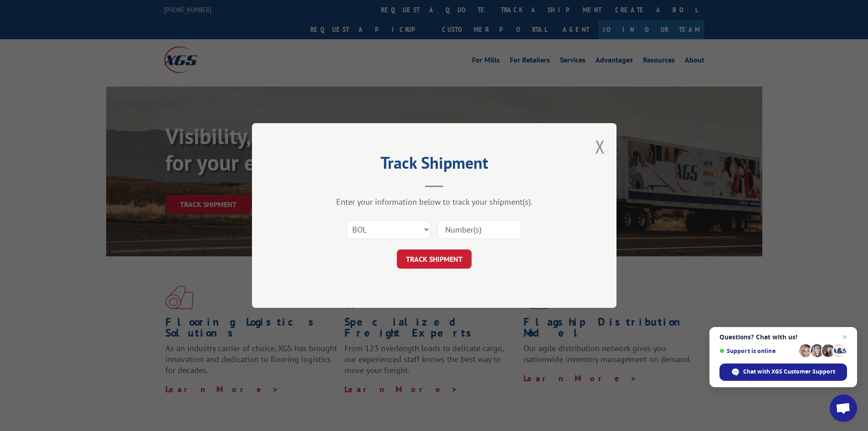  What do you see at coordinates (757, 351) in the screenshot?
I see `span: Support is online` at bounding box center [757, 351].